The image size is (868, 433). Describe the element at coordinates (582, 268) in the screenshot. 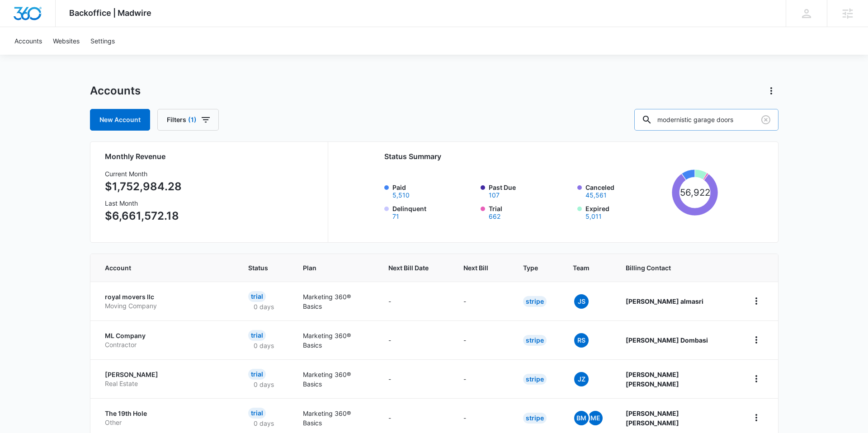

I see `span: Team` at that location.